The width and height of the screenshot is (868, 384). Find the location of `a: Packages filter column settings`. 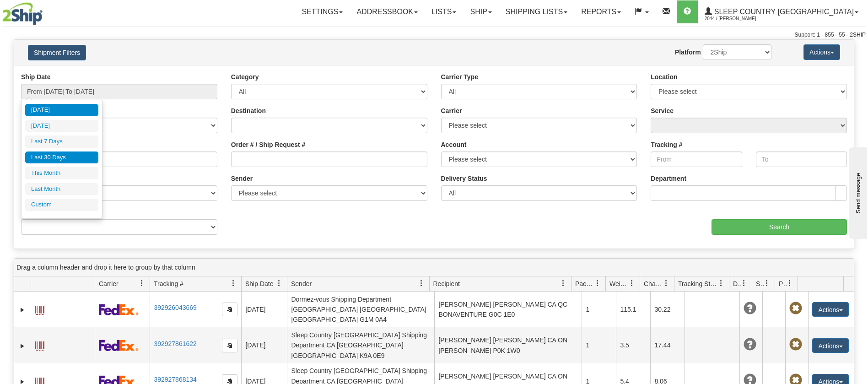

a: Packages filter column settings is located at coordinates (598, 284).